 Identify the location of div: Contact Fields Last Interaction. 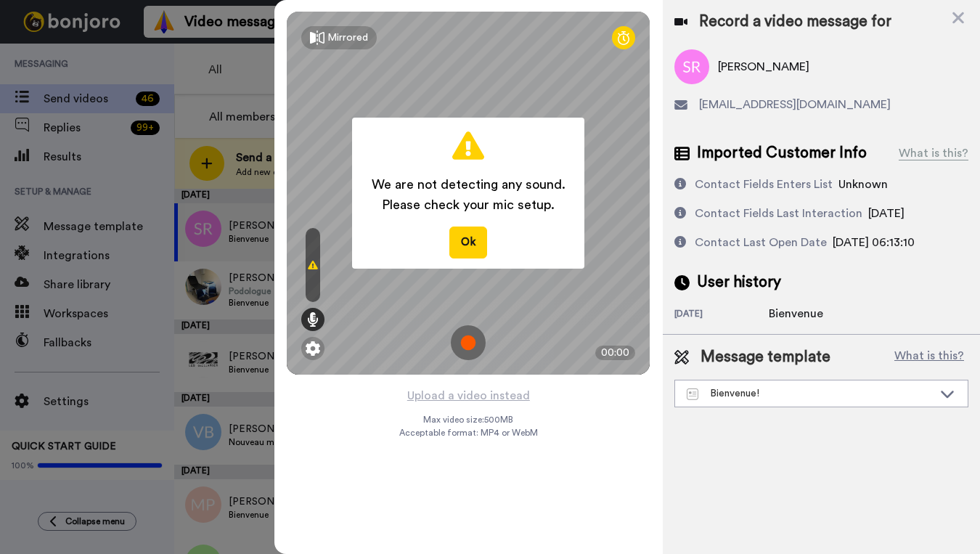
(778, 214).